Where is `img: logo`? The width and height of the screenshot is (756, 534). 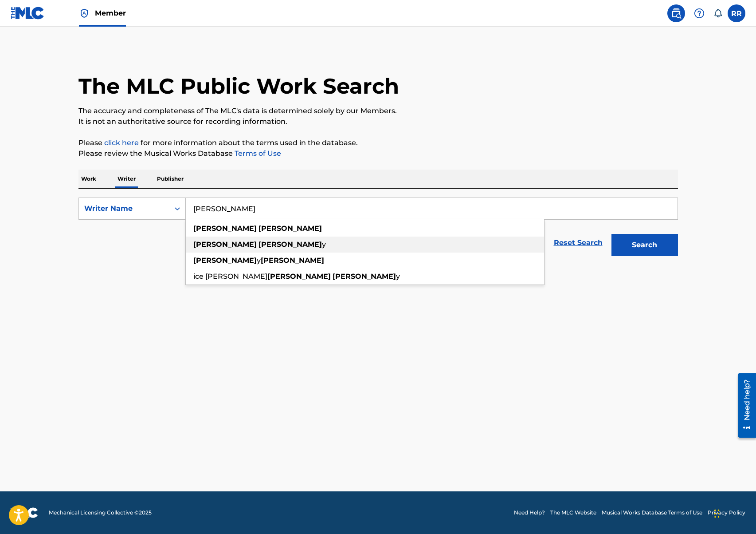 img: logo is located at coordinates (25, 513).